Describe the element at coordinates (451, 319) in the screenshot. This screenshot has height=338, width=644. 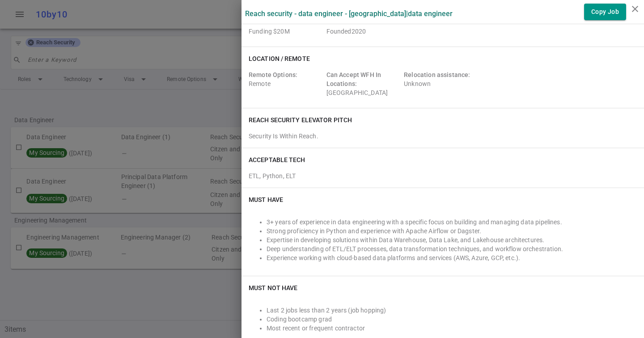
I see `li: Coding bootcamp grad` at that location.